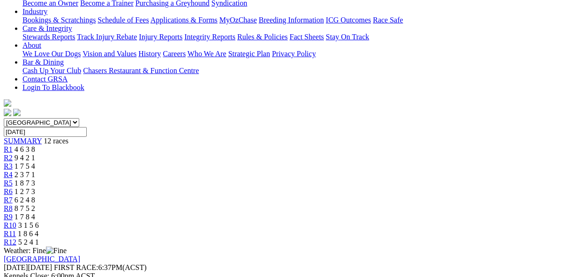  Describe the element at coordinates (10, 234) in the screenshot. I see `a: R11` at that location.